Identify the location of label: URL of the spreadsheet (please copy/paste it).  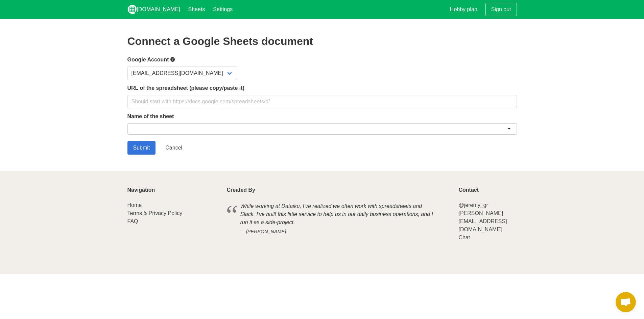
(322, 88).